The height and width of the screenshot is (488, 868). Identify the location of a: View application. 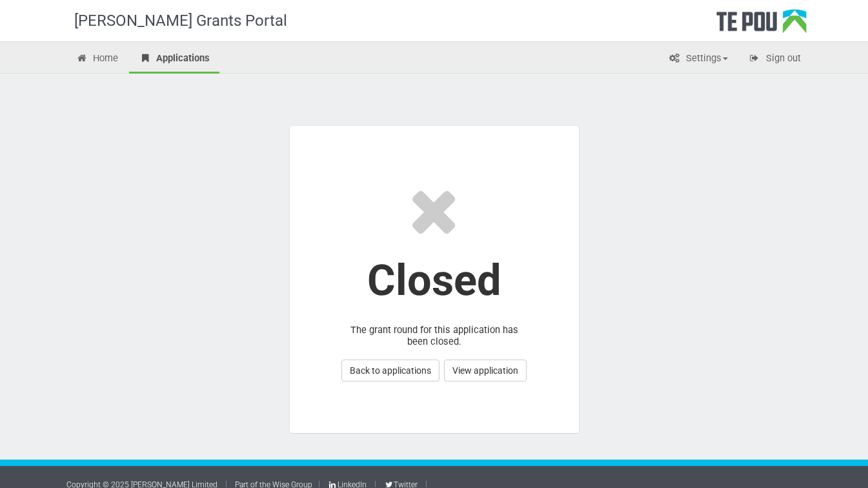
(486, 371).